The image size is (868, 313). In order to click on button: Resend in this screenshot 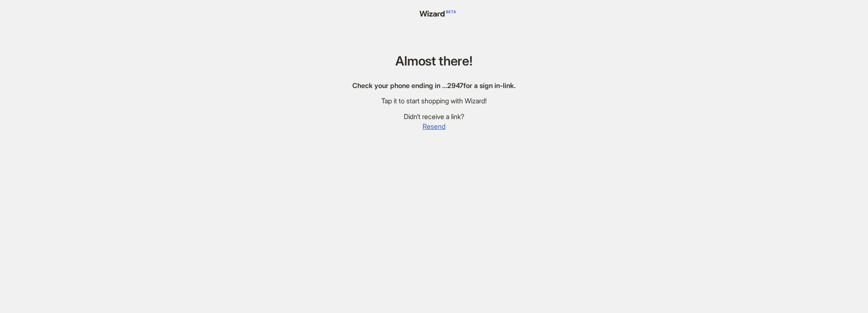, I will do `click(434, 127)`.